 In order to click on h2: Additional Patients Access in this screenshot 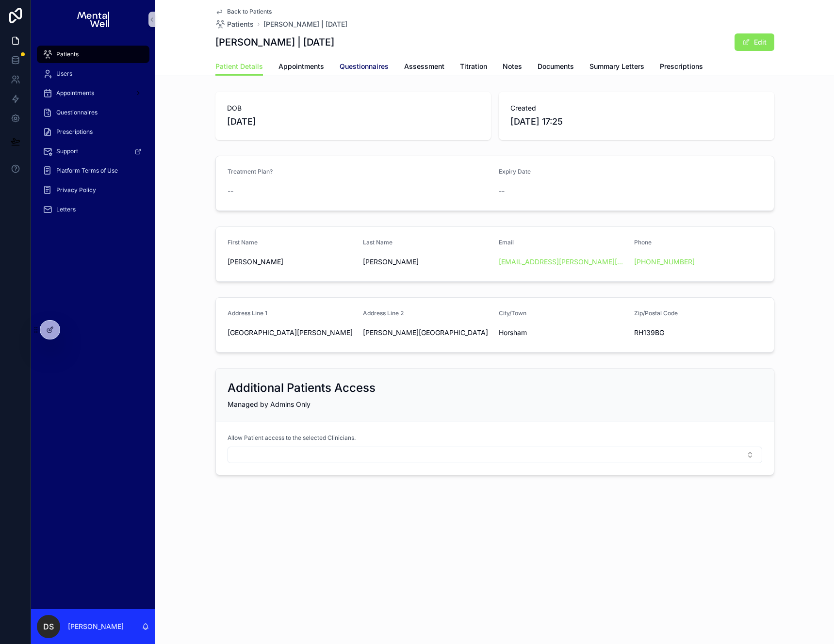, I will do `click(301, 388)`.